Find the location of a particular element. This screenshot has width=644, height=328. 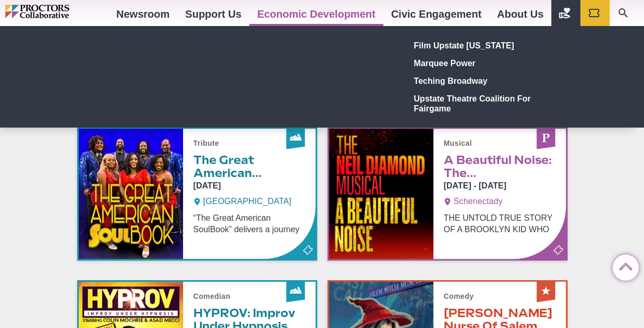

a: Back to Top is located at coordinates (623, 265).